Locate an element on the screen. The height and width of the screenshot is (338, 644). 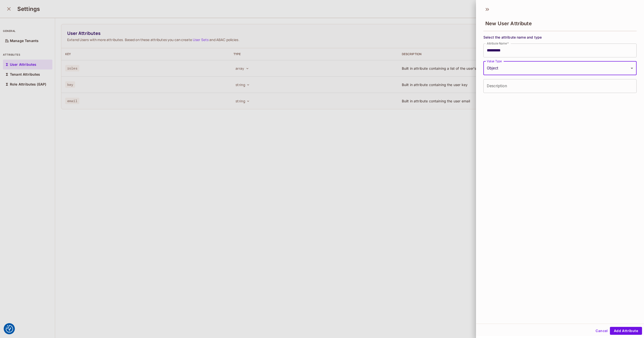
span: New User Attribute is located at coordinates (509, 24).